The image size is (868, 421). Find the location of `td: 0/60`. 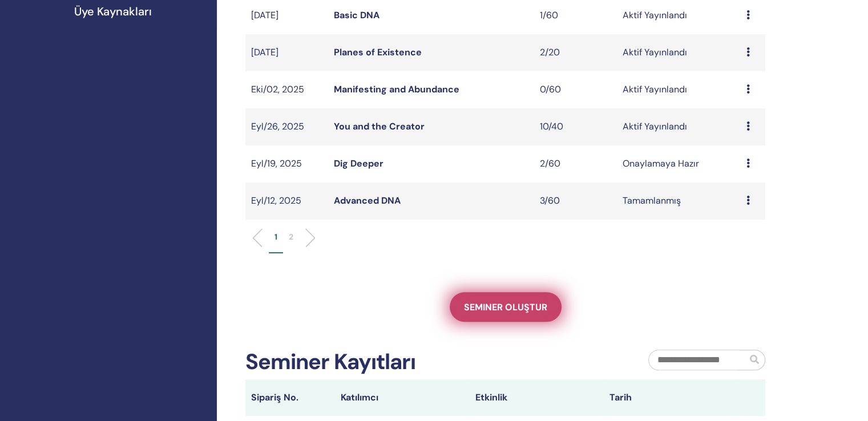

td: 0/60 is located at coordinates (575, 89).